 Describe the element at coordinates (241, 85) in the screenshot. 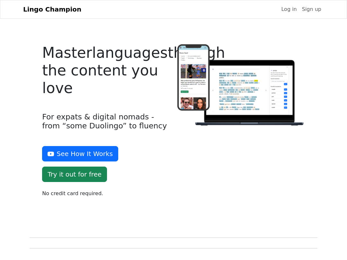

I see `img: Logo` at that location.